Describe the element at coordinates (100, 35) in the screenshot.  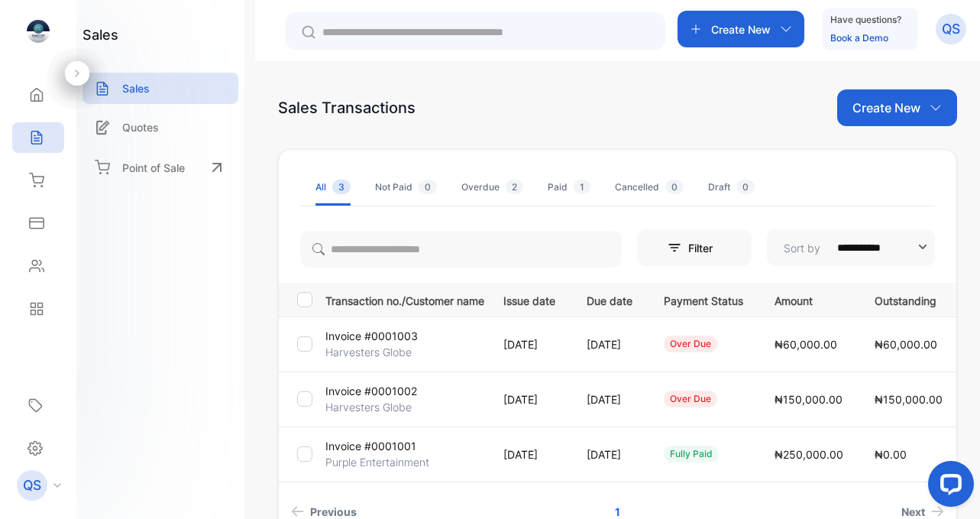
I see `h1: sales` at that location.